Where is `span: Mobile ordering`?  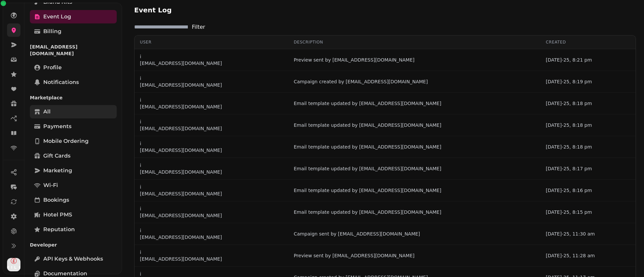
span: Mobile ordering is located at coordinates (66, 141).